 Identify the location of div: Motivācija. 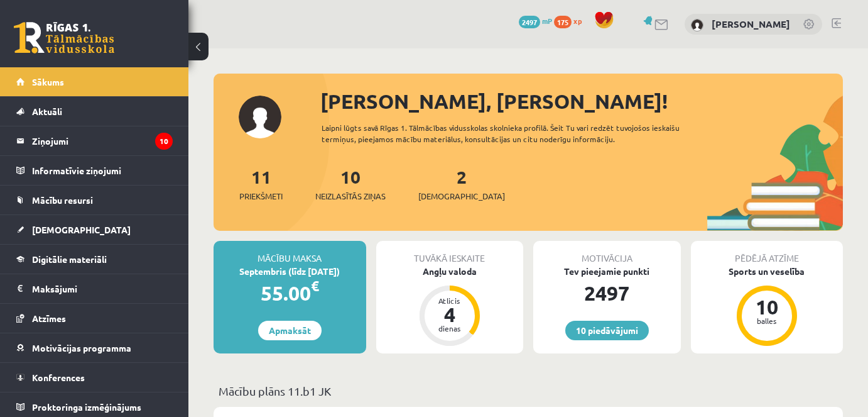
(607, 253).